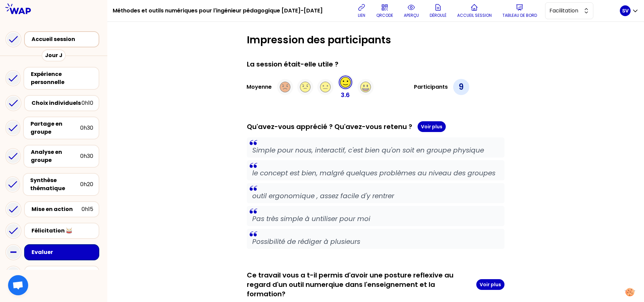  What do you see at coordinates (461, 87) in the screenshot?
I see `p: 9` at bounding box center [461, 87].